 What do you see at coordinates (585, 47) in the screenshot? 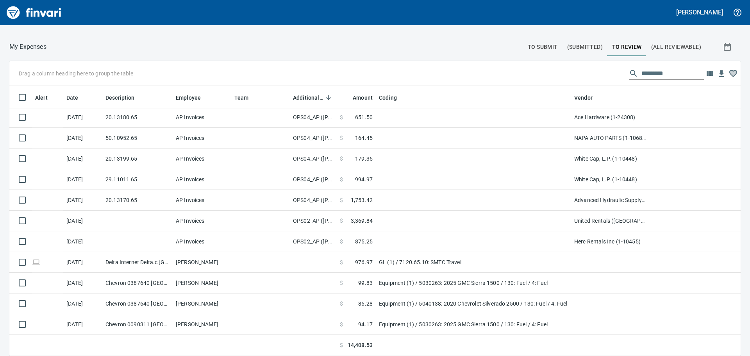
I see `span: (Submitted)` at bounding box center [585, 47].